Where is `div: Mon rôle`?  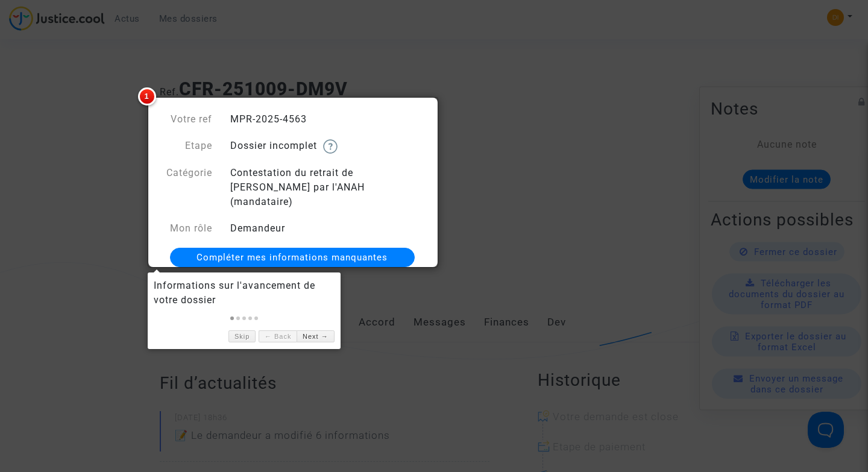 div: Mon rôle is located at coordinates (186, 228).